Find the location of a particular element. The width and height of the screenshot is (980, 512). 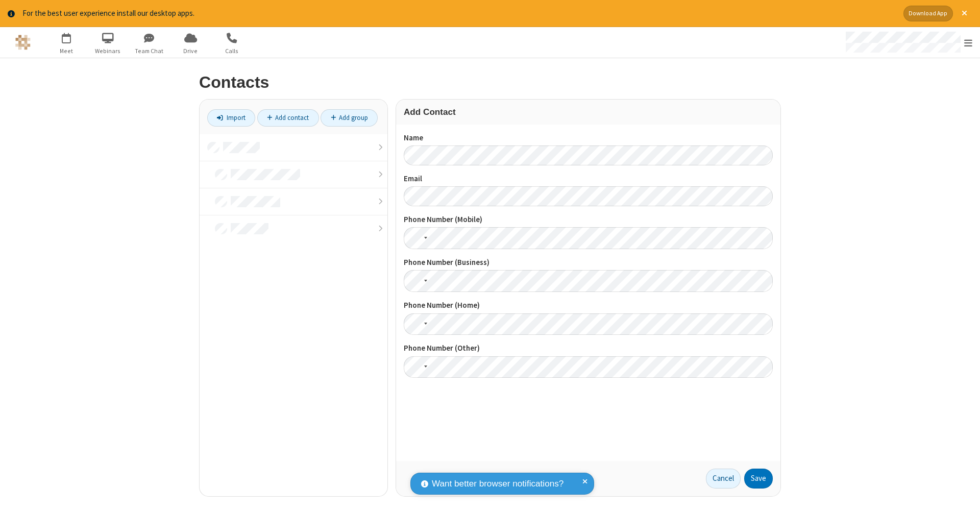

label: Phone Number (Mobile) is located at coordinates (588, 219).